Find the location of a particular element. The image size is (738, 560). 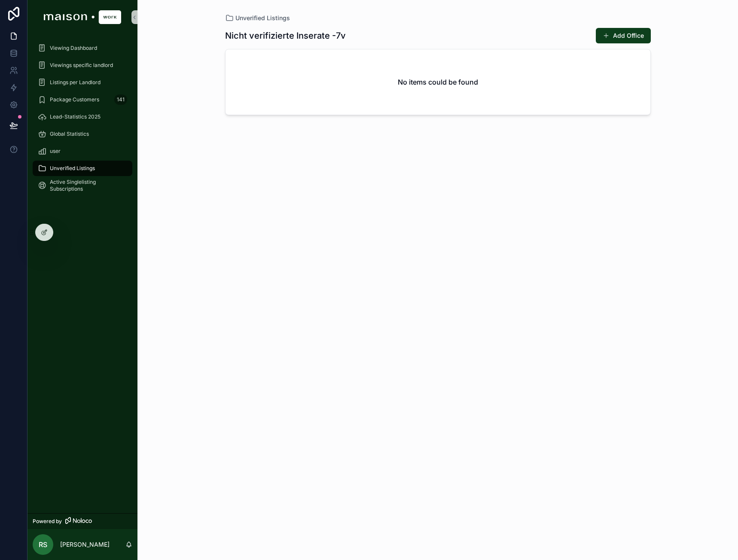

a: Listings per Landlord is located at coordinates (82, 82).